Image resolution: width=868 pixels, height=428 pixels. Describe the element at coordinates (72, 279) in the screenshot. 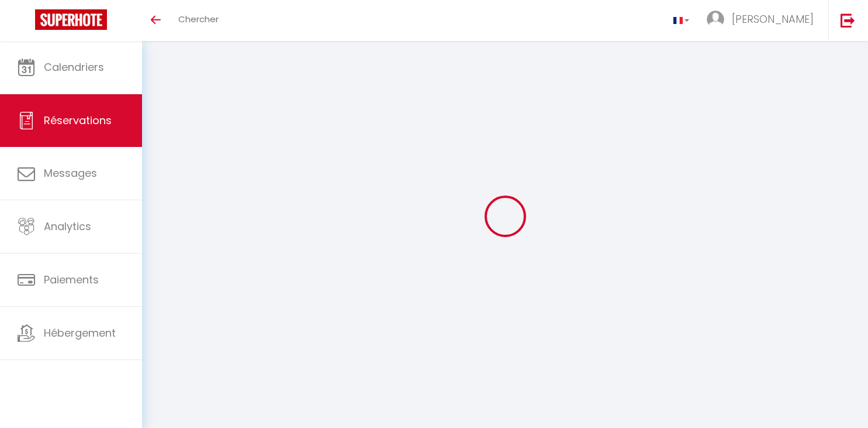

I see `span: Paiements` at that location.